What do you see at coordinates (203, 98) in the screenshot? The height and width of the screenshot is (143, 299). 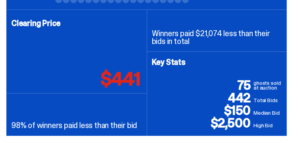 I see `p: 442` at bounding box center [203, 98].